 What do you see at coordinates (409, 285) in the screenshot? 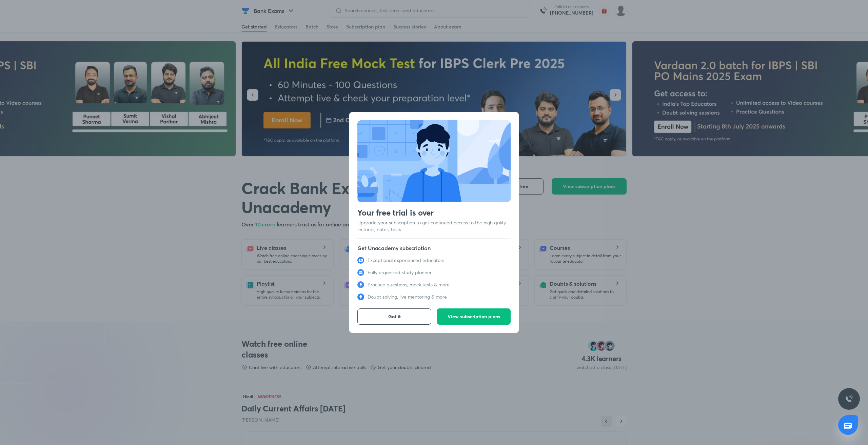
I see `p: Practice questions, mock tests & more` at bounding box center [409, 285].